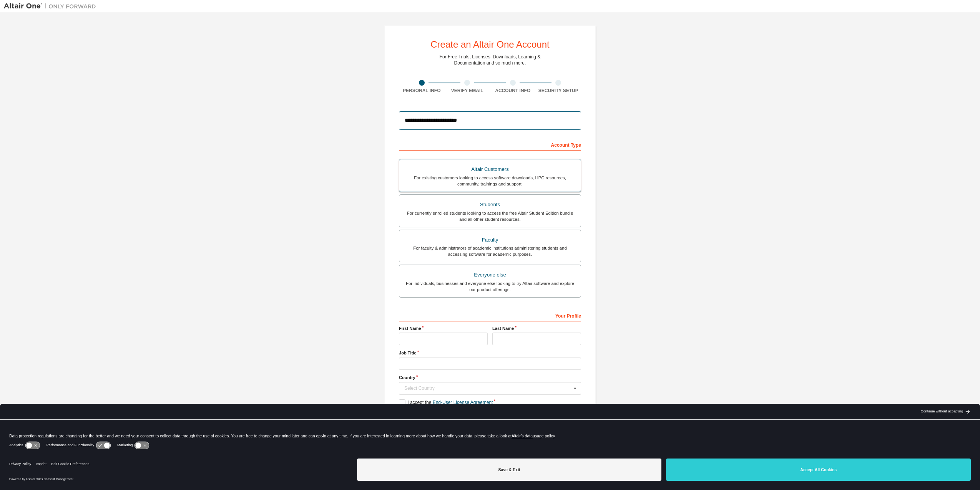 The image size is (980, 490). Describe the element at coordinates (490, 275) in the screenshot. I see `div: Everyone else` at that location.